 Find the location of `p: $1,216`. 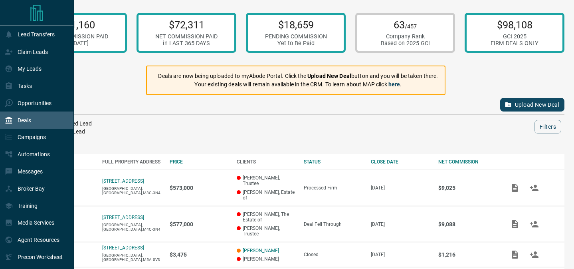

p: $1,216 is located at coordinates (468, 254).